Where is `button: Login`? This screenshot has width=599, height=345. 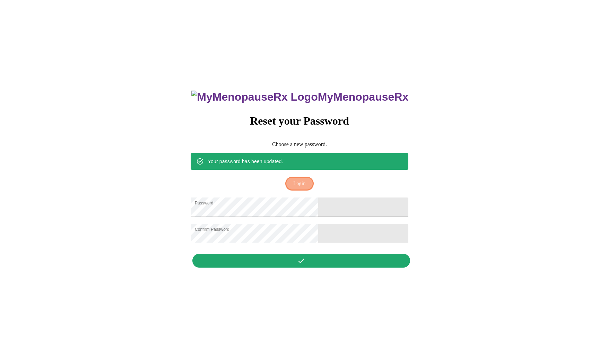
button: Login is located at coordinates (299, 183).